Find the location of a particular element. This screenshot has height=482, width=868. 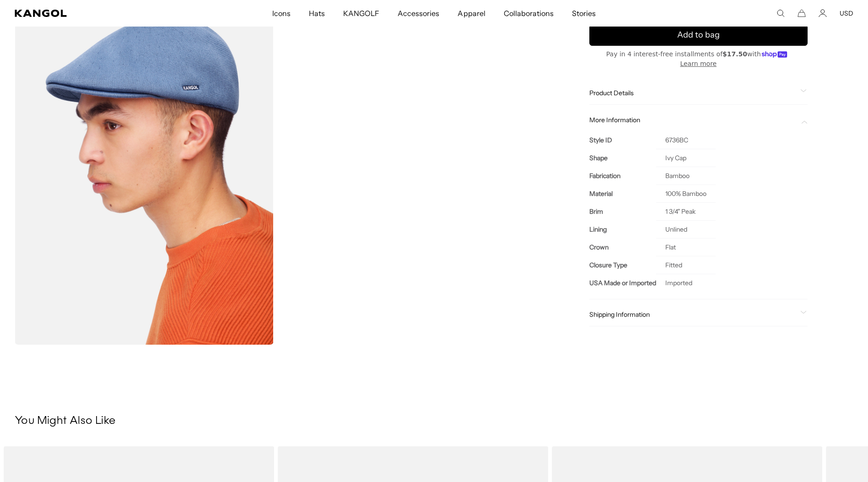

img: denim-blue is located at coordinates (144, 182).